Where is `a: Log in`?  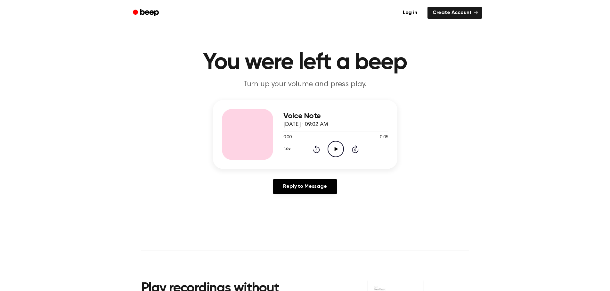 a: Log in is located at coordinates (410, 13).